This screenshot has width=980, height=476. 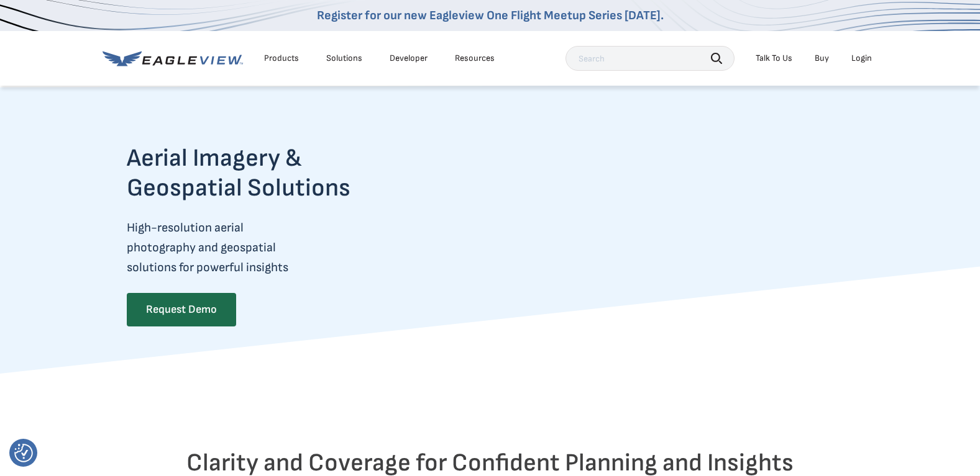 What do you see at coordinates (263, 248) in the screenshot?
I see `p: High-resolution aerial photography and geospatial solutions for powerful insights` at bounding box center [263, 248].